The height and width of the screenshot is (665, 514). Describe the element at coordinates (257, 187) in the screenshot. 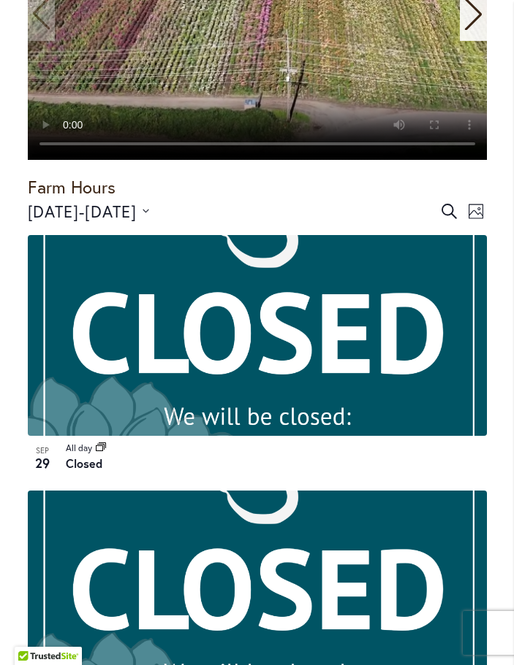

I see `h1: Farm Hours` at that location.